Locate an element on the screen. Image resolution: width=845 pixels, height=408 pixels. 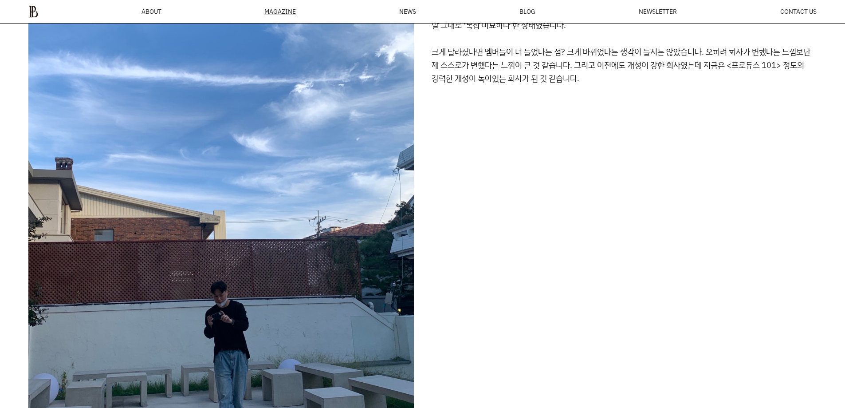
span: CONTACT US is located at coordinates (798, 12).